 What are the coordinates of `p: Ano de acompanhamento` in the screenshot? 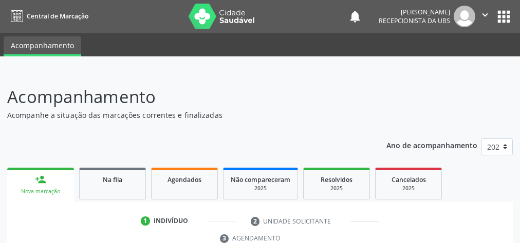 It's located at (431, 145).